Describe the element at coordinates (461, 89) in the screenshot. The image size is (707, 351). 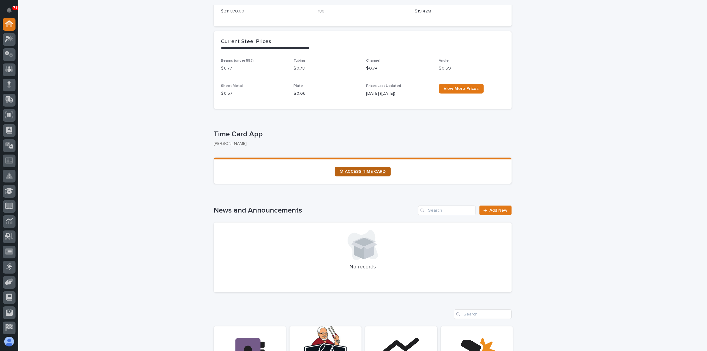
I see `a: View More Prices` at that location.